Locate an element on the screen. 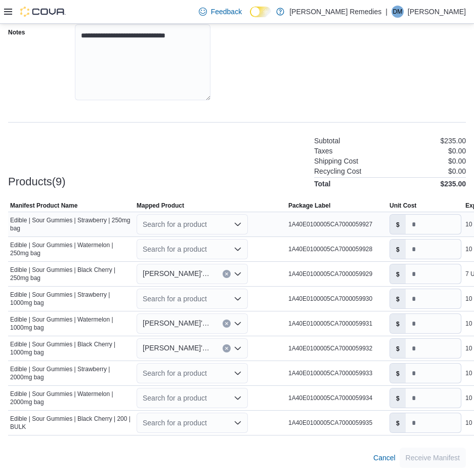 The width and height of the screenshot is (474, 476). label: Notes is located at coordinates (16, 33).